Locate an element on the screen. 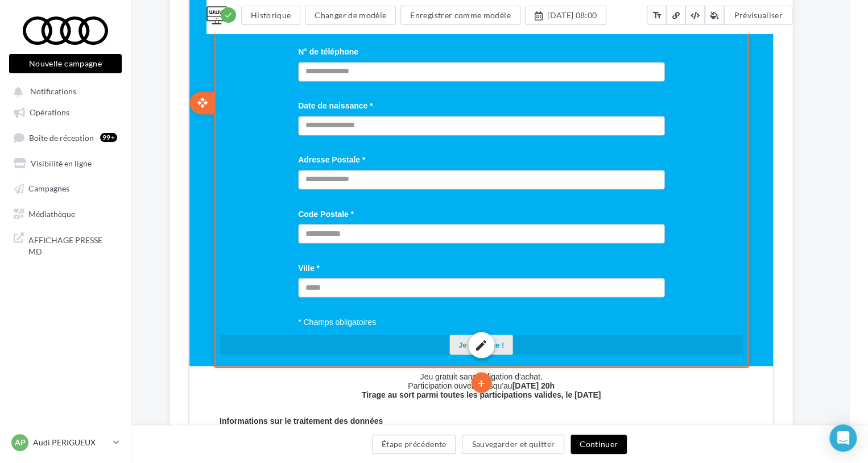 The height and width of the screenshot is (463, 868). span: Visibilité en ligne is located at coordinates (61, 162).